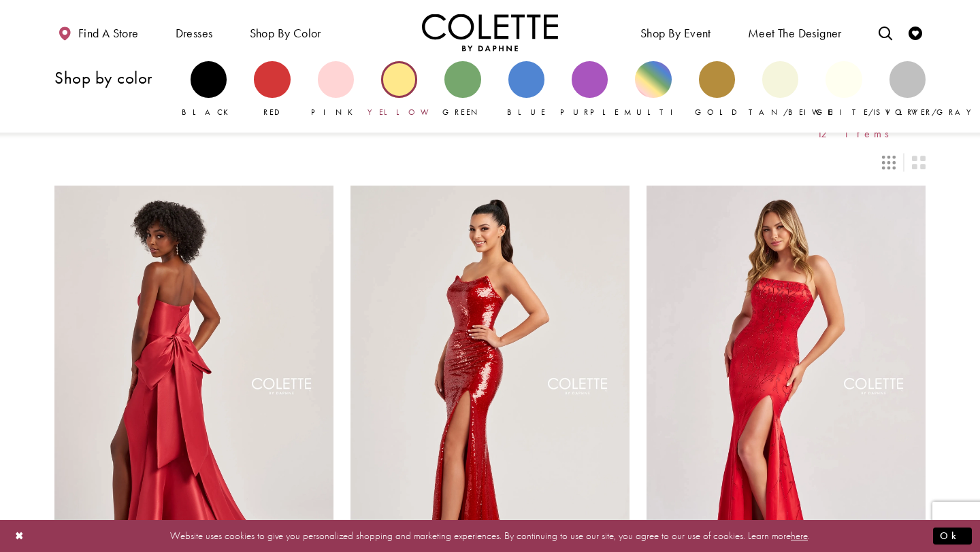  I want to click on span: Tan/Beige, so click(791, 113).